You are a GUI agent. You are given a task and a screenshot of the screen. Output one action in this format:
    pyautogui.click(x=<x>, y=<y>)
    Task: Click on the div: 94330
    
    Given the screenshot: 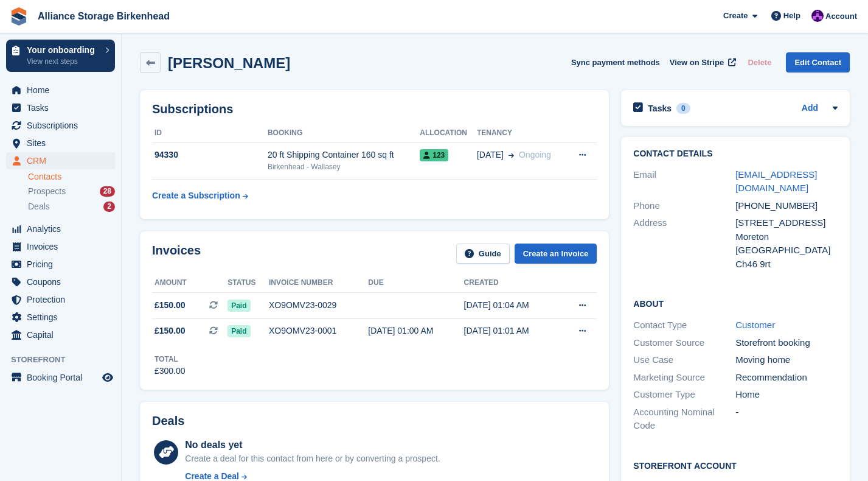 What is the action you would take?
    pyautogui.click(x=210, y=155)
    